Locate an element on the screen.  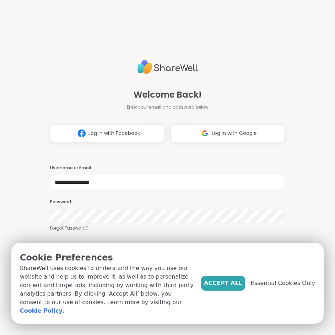
p: ShareWell uses cookies to understand the way you use our website and help us to improve it, as we... is located at coordinates (108, 290).